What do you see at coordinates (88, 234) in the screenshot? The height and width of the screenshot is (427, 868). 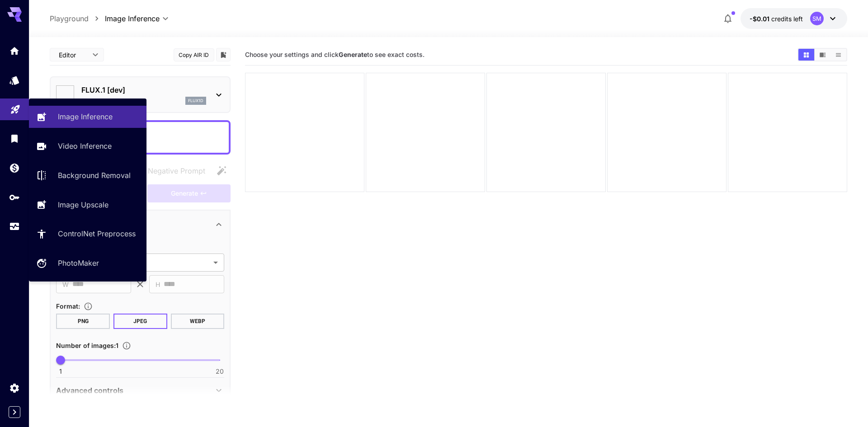 I see `a: ControlNet Preprocess` at bounding box center [88, 234].